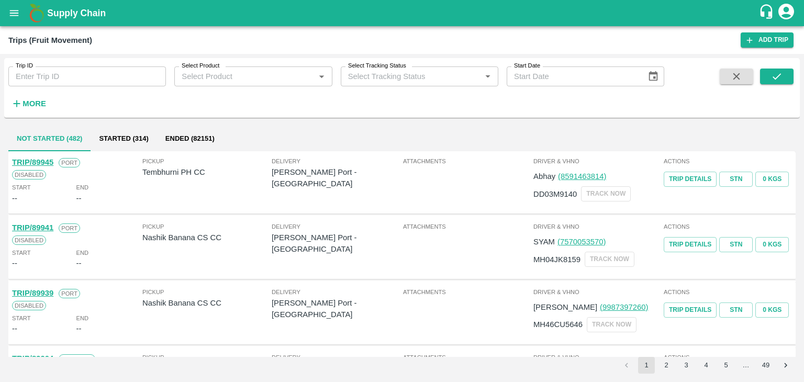  What do you see at coordinates (77, 359) in the screenshot?
I see `span: Full Load` at bounding box center [77, 359].